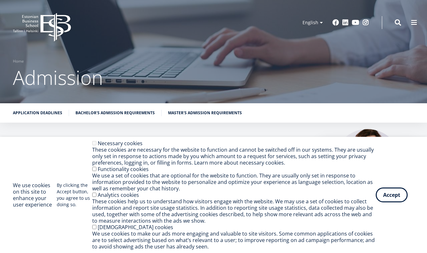 The width and height of the screenshot is (427, 253). Describe the element at coordinates (336, 23) in the screenshot. I see `a: Facebook` at that location.